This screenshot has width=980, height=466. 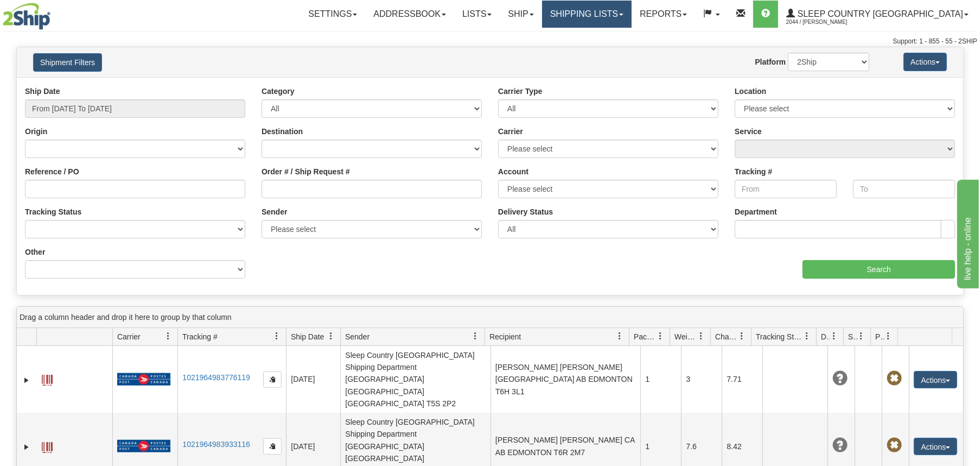 What do you see at coordinates (826, 337) in the screenshot?
I see `span: Delivery Status` at bounding box center [826, 337].